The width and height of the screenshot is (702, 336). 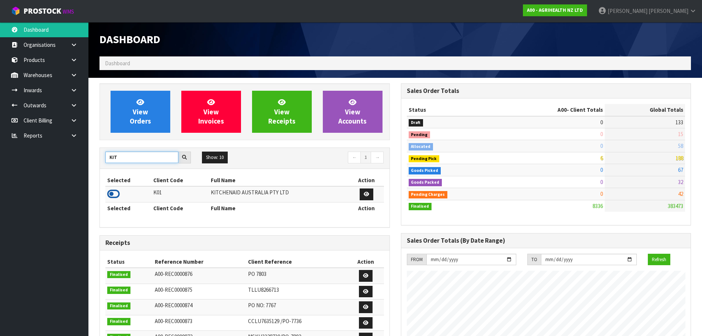 I want to click on span: Pending Pick, so click(x=424, y=159).